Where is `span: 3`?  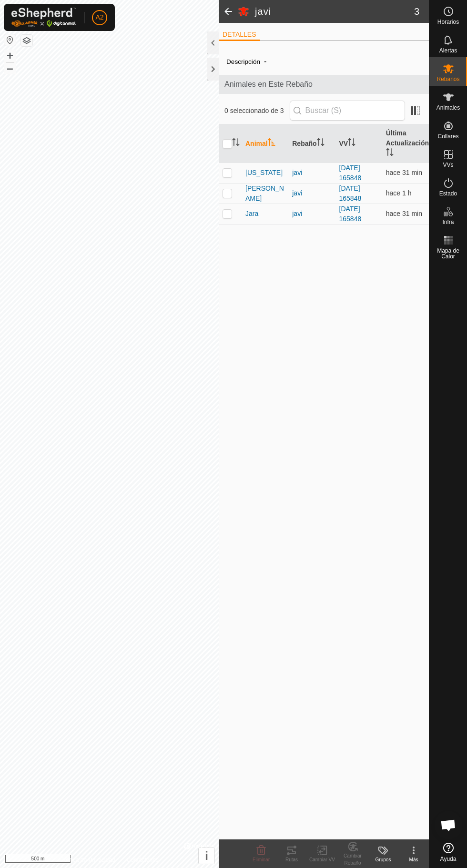
span: 3 is located at coordinates (417, 11).